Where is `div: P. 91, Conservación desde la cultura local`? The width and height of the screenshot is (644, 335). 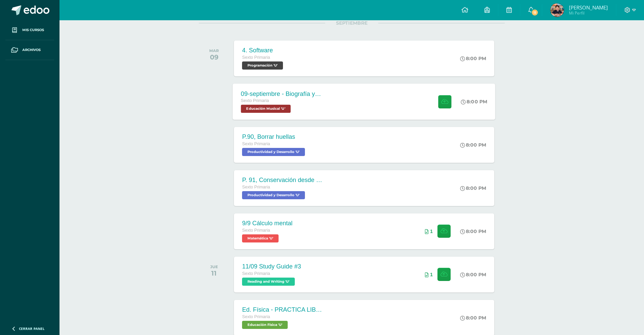
div: P. 91, Conservación desde la cultura local is located at coordinates (283, 180).